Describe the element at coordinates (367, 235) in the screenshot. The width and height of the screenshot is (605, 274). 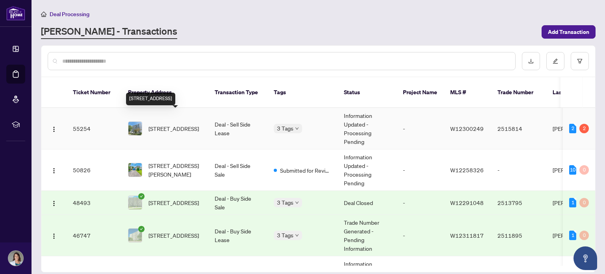
I see `td: Trade Number Generated - Pending Information` at that location.